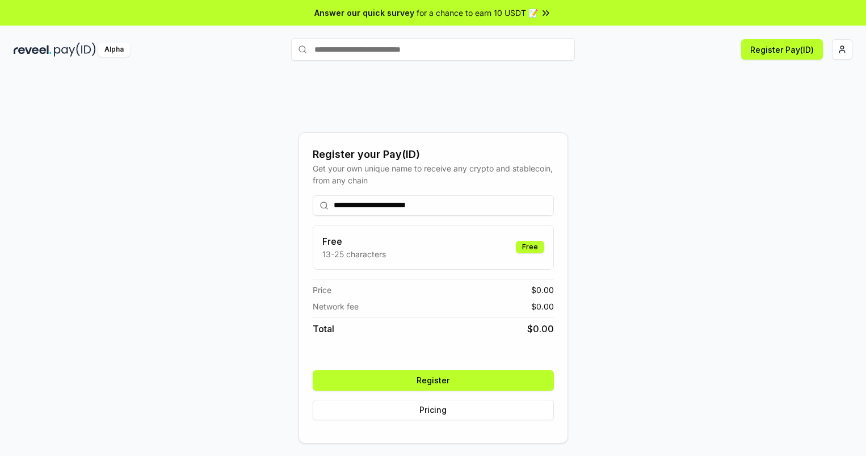 Image resolution: width=866 pixels, height=456 pixels. Describe the element at coordinates (75, 49) in the screenshot. I see `img: pay_id` at that location.